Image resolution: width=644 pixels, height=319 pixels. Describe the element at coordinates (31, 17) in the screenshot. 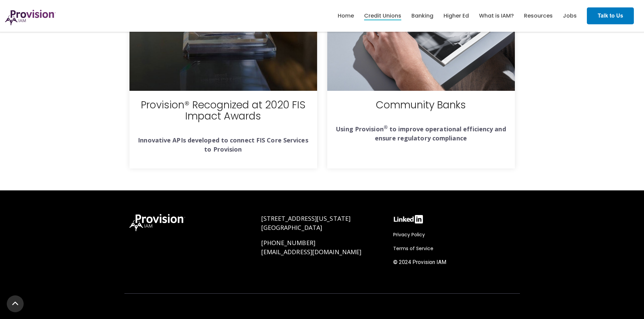

I see `img: ProvisionIAM-Logo-Purple` at that location.